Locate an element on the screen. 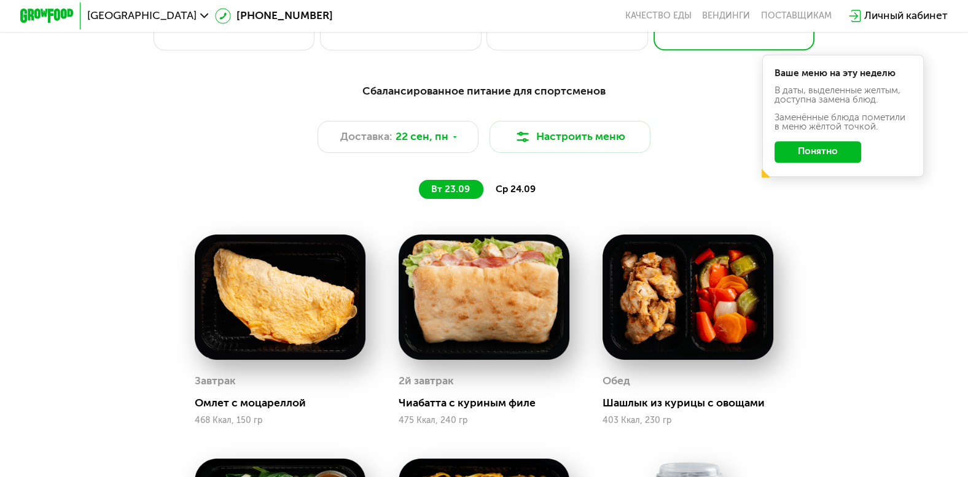 The width and height of the screenshot is (968, 477). div: Заменённые блюда пометили в меню жёлтой точкой. is located at coordinates (843, 122).